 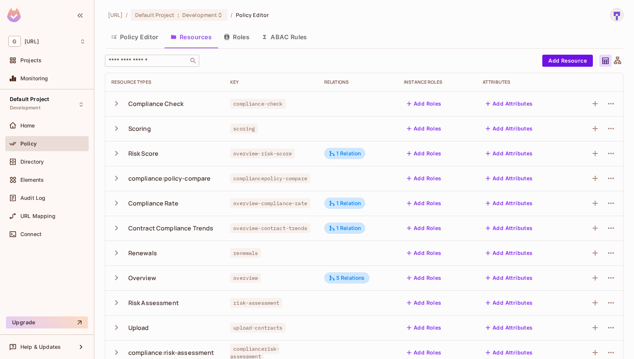 What do you see at coordinates (31, 60) in the screenshot?
I see `span: Projects` at bounding box center [31, 60].